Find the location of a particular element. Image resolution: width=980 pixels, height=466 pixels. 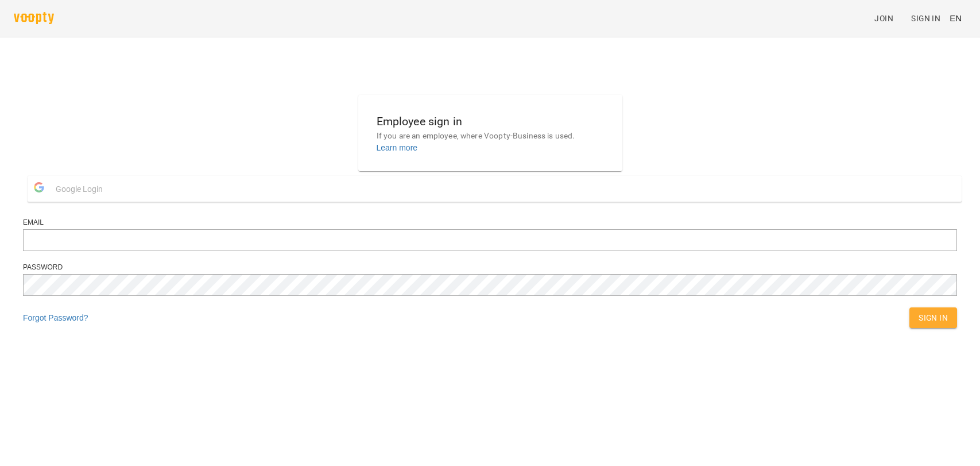

a: Sign In is located at coordinates (926, 19).